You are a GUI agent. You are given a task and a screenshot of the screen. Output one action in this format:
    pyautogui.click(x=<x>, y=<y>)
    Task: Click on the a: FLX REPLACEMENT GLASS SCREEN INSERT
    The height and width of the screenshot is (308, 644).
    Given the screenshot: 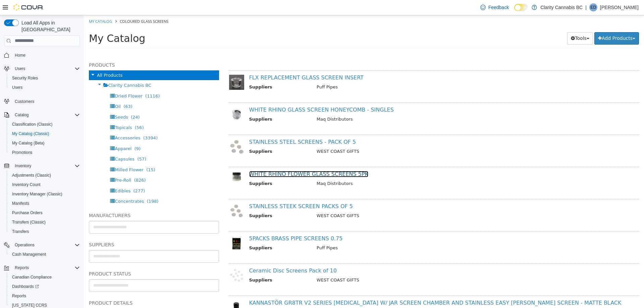 What is the action you would take?
    pyautogui.click(x=222, y=62)
    